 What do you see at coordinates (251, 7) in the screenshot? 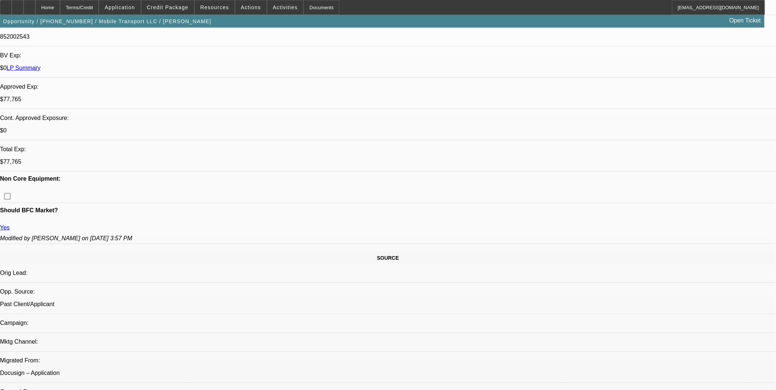
I see `span: Actions` at bounding box center [251, 7].